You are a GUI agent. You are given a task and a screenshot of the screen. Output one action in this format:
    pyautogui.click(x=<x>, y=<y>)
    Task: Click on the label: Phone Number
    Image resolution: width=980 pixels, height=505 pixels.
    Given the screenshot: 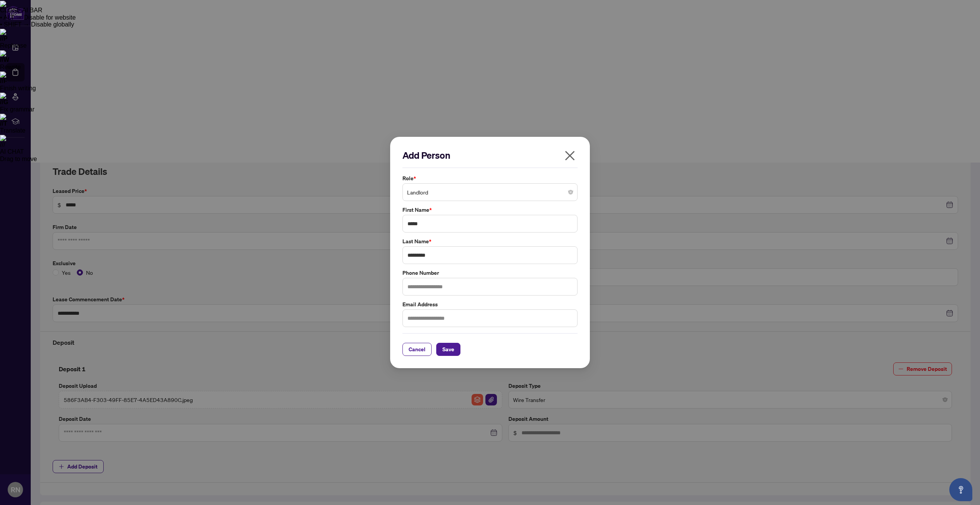 What is the action you would take?
    pyautogui.click(x=490, y=272)
    